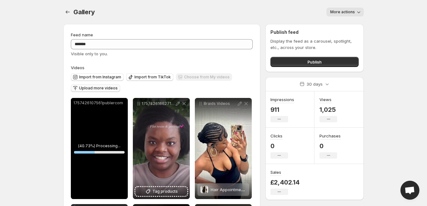  What do you see at coordinates (326, 100) in the screenshot?
I see `h3: Views` at bounding box center [326, 100].